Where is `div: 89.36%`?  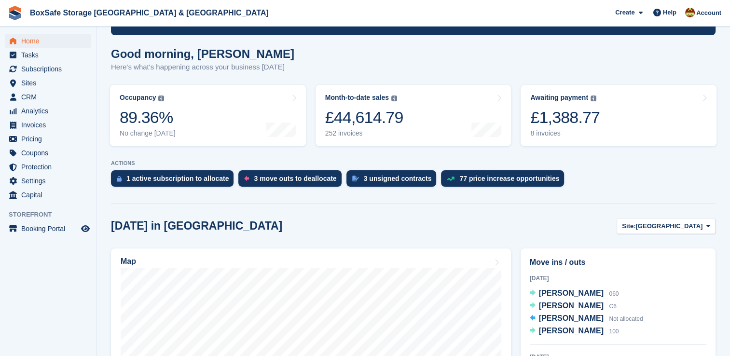
div: 89.36% is located at coordinates (148, 117).